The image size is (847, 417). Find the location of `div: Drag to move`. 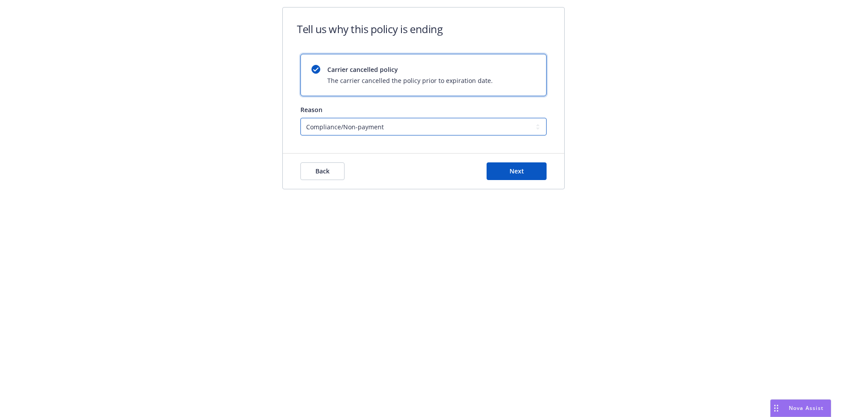

div: Drag to move is located at coordinates (776, 408).